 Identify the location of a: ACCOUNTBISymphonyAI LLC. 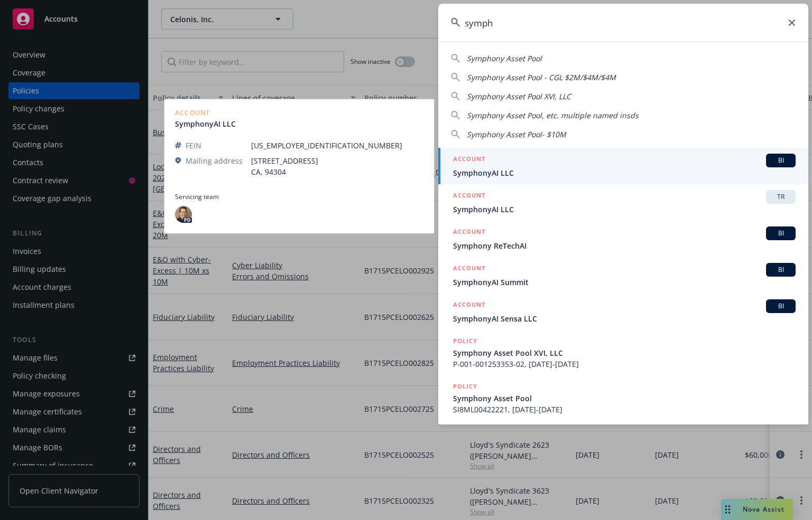
(623, 166).